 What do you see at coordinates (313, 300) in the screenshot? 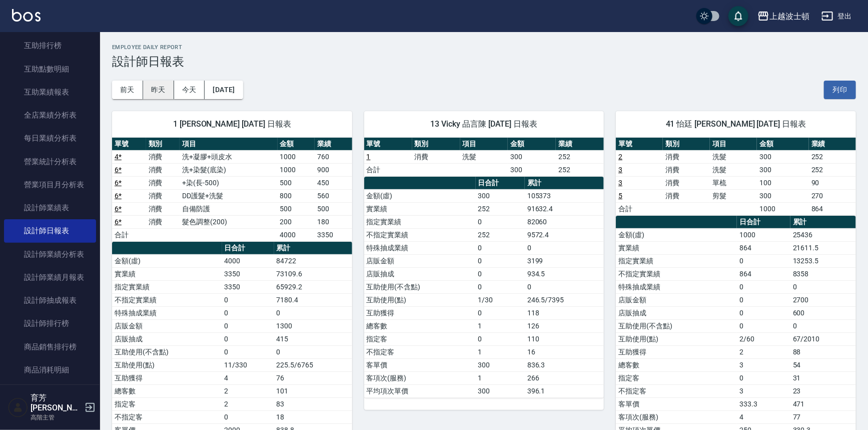
I see `td: 7180.4` at bounding box center [313, 300].